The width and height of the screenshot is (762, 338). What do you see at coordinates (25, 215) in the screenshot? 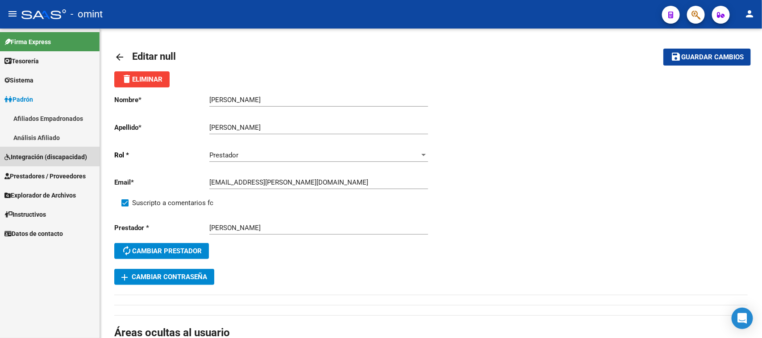
I see `span: Instructivos` at bounding box center [25, 215].